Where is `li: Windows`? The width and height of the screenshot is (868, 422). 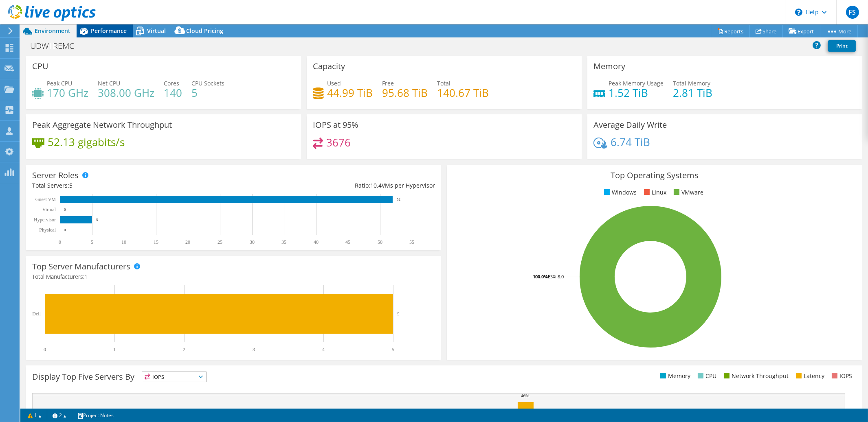 li: Windows is located at coordinates (619, 193).